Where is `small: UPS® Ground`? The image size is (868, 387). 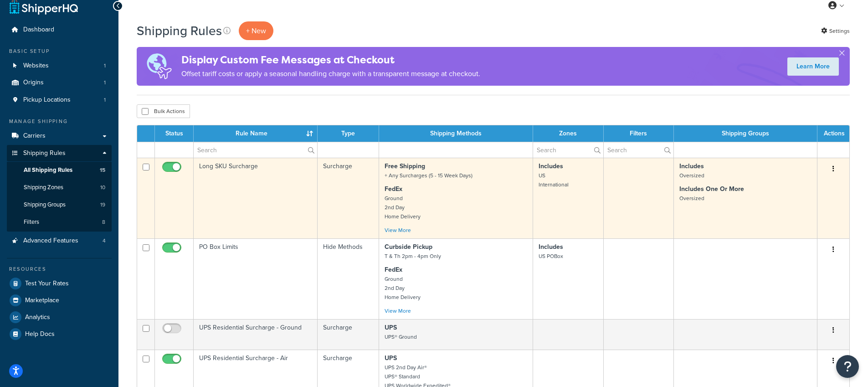
small: UPS® Ground is located at coordinates (400, 337).